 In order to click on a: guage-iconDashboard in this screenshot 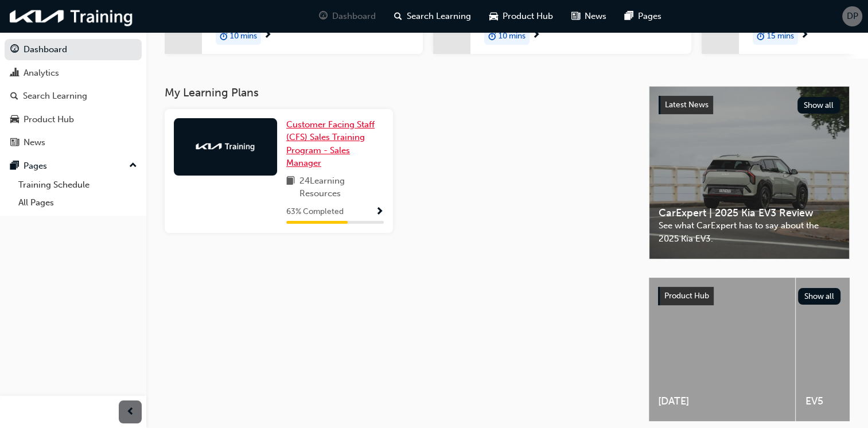, I will do `click(347, 16)`.